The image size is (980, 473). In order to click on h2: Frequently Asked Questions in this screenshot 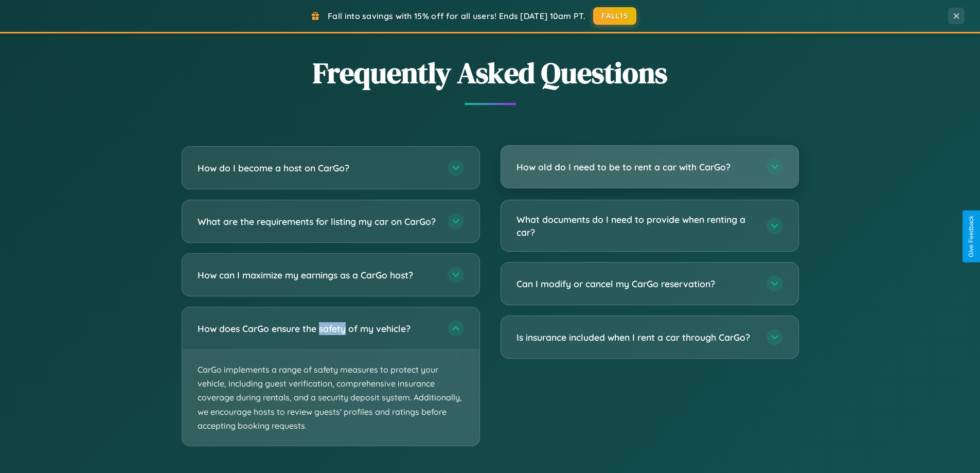, I will do `click(490, 73)`.